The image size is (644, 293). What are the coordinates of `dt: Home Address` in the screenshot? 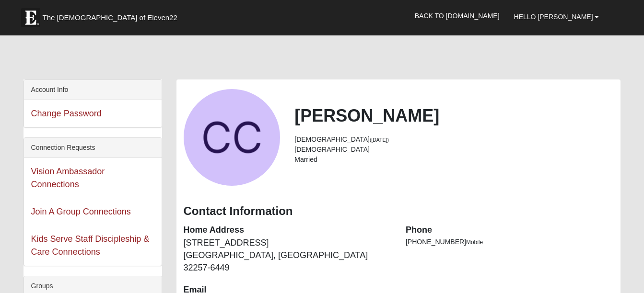 It's located at (287, 230).